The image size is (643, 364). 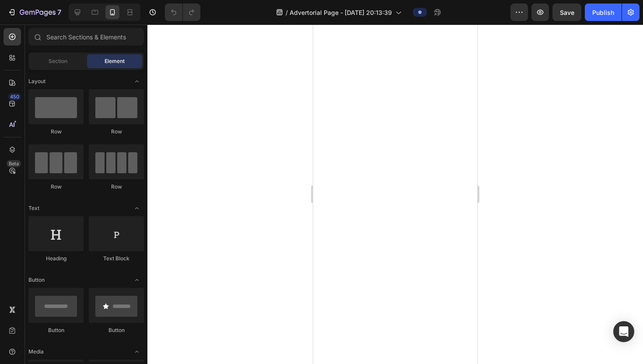 I want to click on button: Save, so click(x=567, y=12).